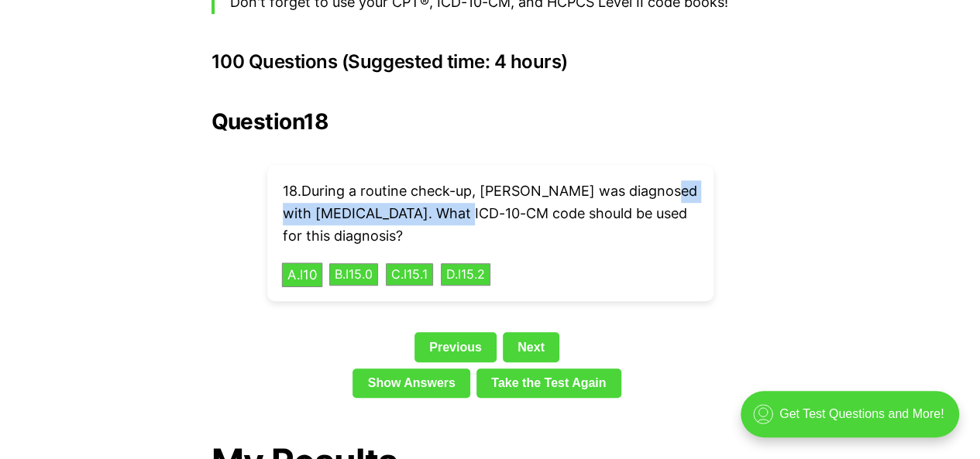  Describe the element at coordinates (548, 383) in the screenshot. I see `a: Take the Test Again` at that location.